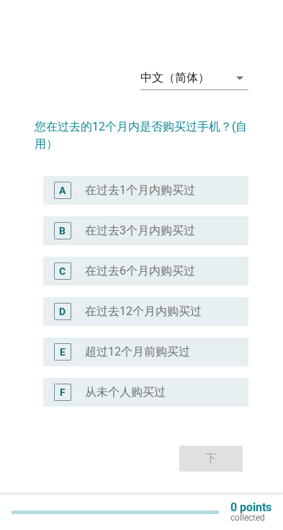 This screenshot has height=530, width=283. What do you see at coordinates (251, 518) in the screenshot?
I see `p: collected` at bounding box center [251, 518].